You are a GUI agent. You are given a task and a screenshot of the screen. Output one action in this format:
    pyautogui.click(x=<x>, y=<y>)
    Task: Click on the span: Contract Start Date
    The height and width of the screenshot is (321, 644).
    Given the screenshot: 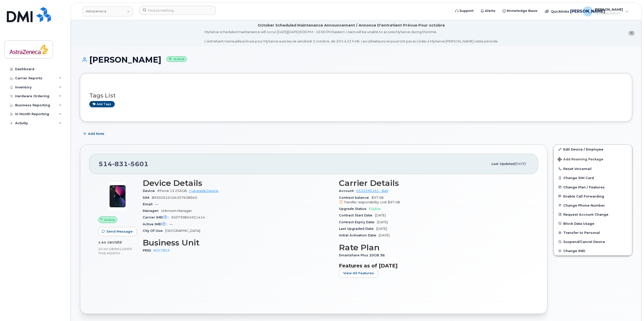 What is the action you would take?
    pyautogui.click(x=357, y=215)
    